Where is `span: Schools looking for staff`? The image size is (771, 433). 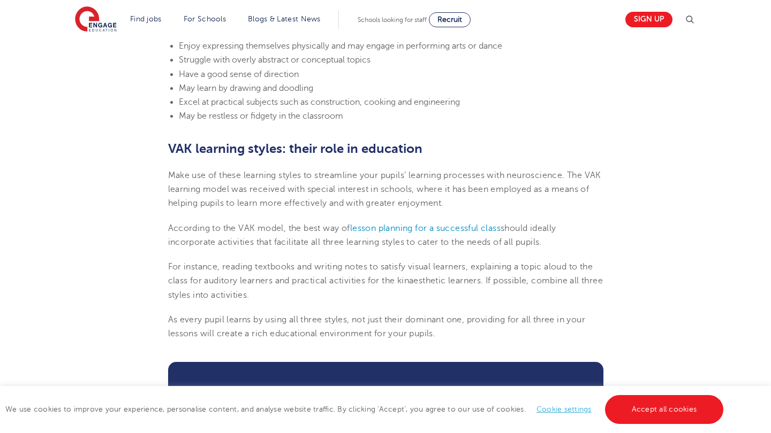 span: Schools looking for staff is located at coordinates (392, 20).